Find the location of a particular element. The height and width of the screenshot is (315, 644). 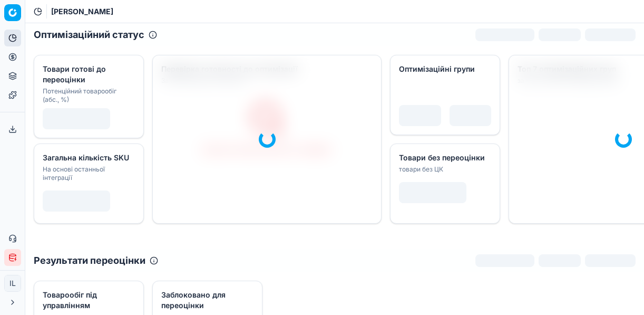

button: IL is located at coordinates (13, 283).